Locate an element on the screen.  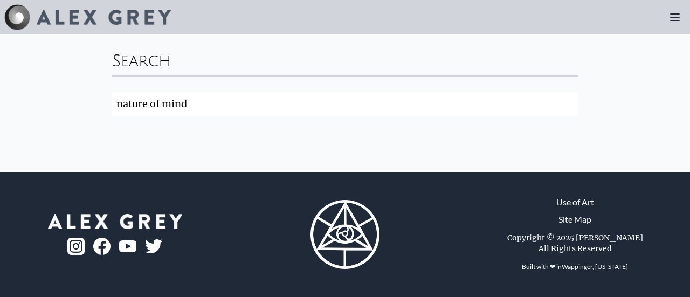
input: Search... is located at coordinates (345, 104).